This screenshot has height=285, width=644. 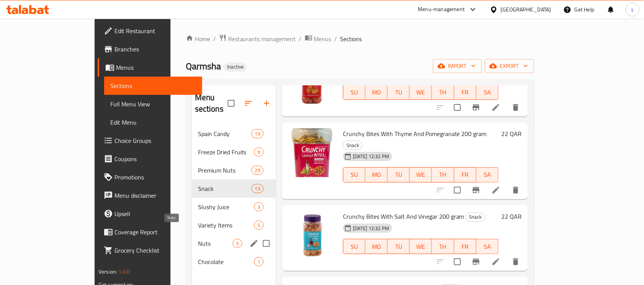 I want to click on a: Coupons, so click(x=150, y=159).